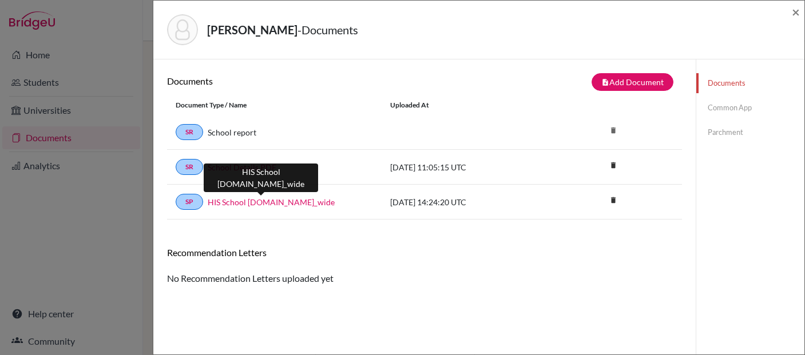 This screenshot has height=355, width=805. What do you see at coordinates (796, 12) in the screenshot?
I see `button: Close` at bounding box center [796, 12].